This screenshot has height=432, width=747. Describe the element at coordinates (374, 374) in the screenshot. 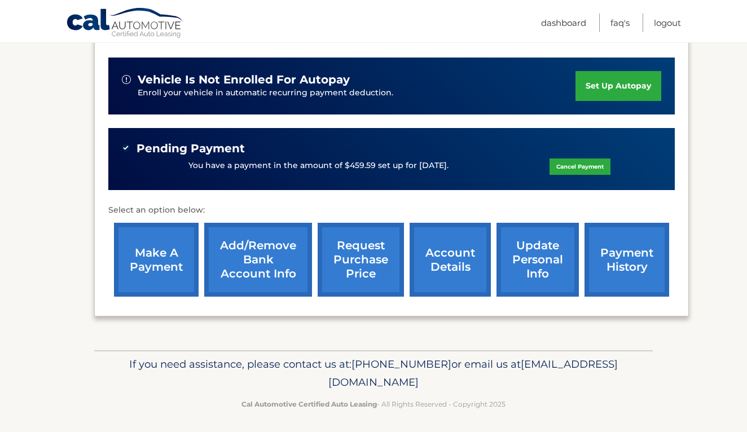

I see `p: If you need assistance, please contact us at: or email us at` at that location.